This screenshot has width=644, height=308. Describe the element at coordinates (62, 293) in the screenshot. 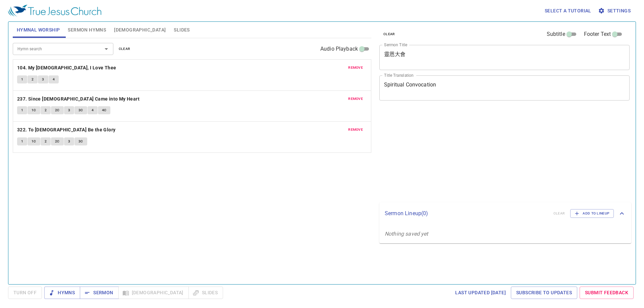

I see `span: Hymns` at that location.